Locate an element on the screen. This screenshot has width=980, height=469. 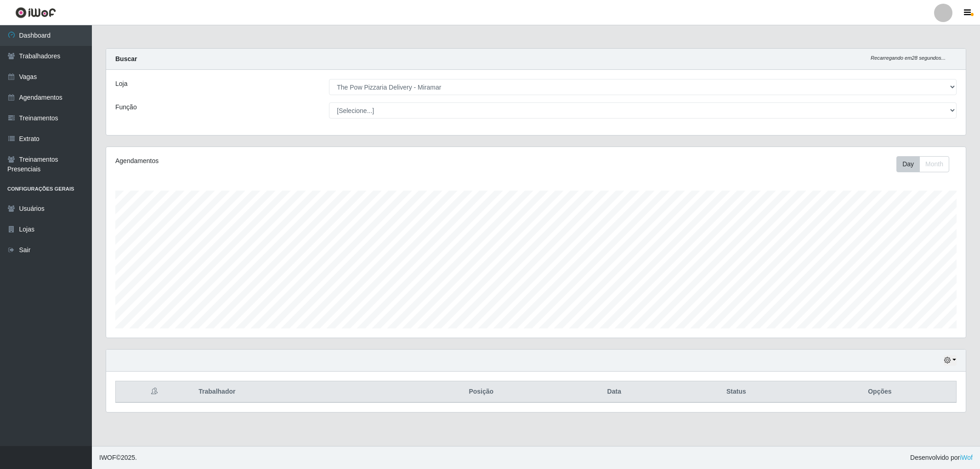
i: Recarregando em 28 segundos... is located at coordinates (908, 58).